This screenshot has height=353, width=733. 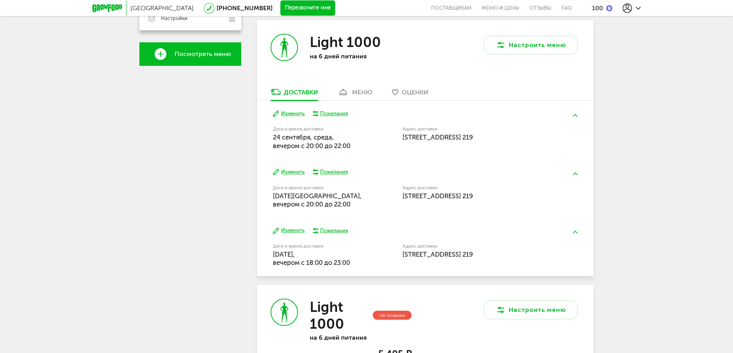 I want to click on button: Перезвоните мне, so click(x=308, y=8).